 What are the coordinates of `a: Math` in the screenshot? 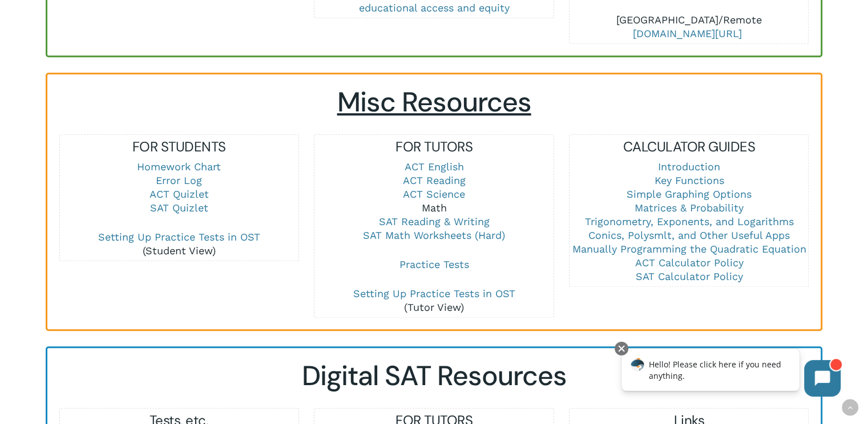 It's located at (434, 207).